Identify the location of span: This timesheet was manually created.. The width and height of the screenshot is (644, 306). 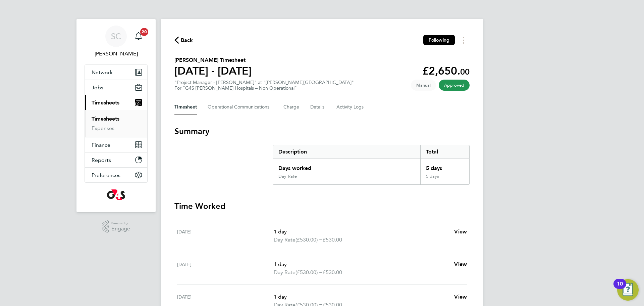
(423, 85).